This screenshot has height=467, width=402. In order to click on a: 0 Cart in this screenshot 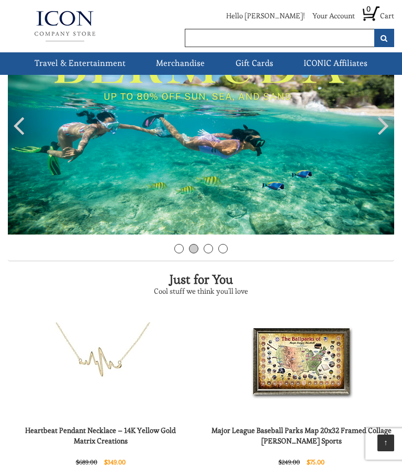, I will do `click(379, 16)`.